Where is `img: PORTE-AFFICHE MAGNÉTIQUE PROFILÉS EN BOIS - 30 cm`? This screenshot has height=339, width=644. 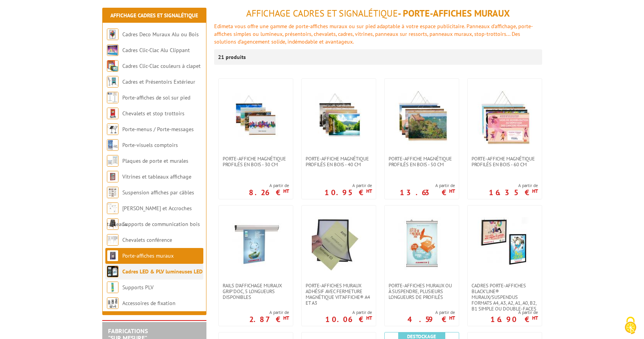 img: PORTE-AFFICHE MAGNÉTIQUE PROFILÉS EN BOIS - 30 cm is located at coordinates (256, 117).